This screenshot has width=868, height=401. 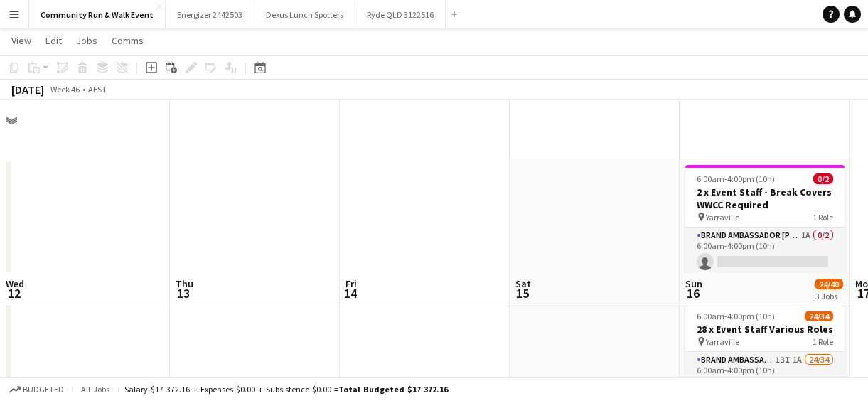 What do you see at coordinates (98, 89) in the screenshot?
I see `div: AEST` at bounding box center [98, 89].